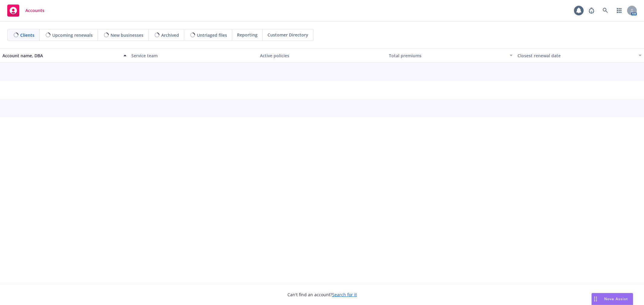  I want to click on button: Active policies, so click(322, 56).